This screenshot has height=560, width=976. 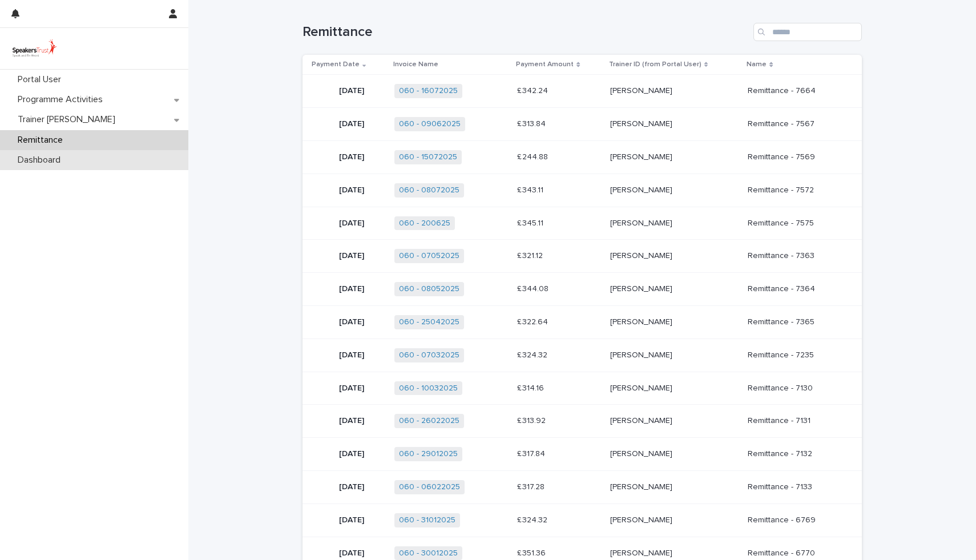 I want to click on p: Remittance, so click(x=42, y=139).